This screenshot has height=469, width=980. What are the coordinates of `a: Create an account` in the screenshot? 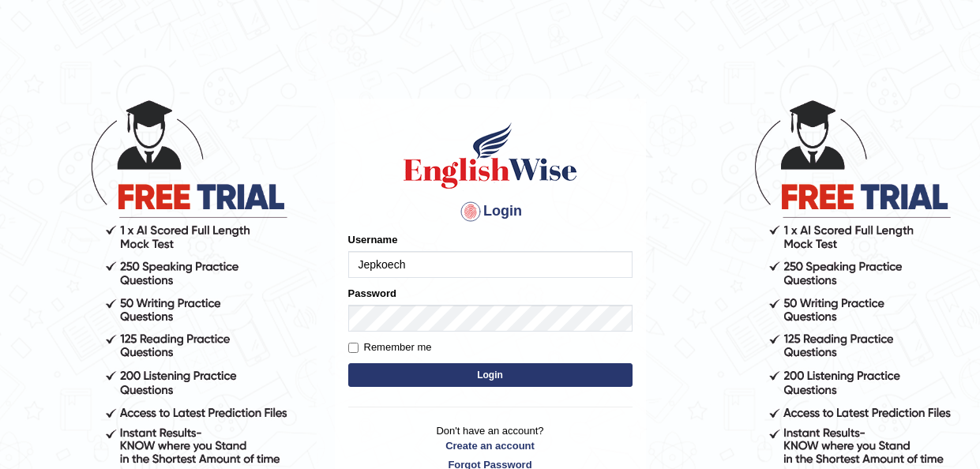 It's located at (490, 446).